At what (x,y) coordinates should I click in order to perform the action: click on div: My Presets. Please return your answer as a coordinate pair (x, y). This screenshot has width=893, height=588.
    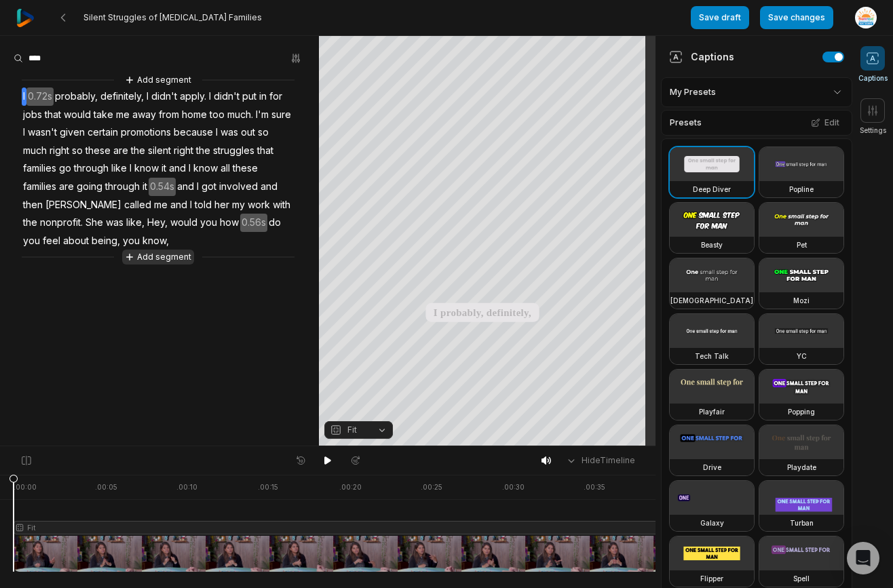
    Looking at the image, I should click on (757, 92).